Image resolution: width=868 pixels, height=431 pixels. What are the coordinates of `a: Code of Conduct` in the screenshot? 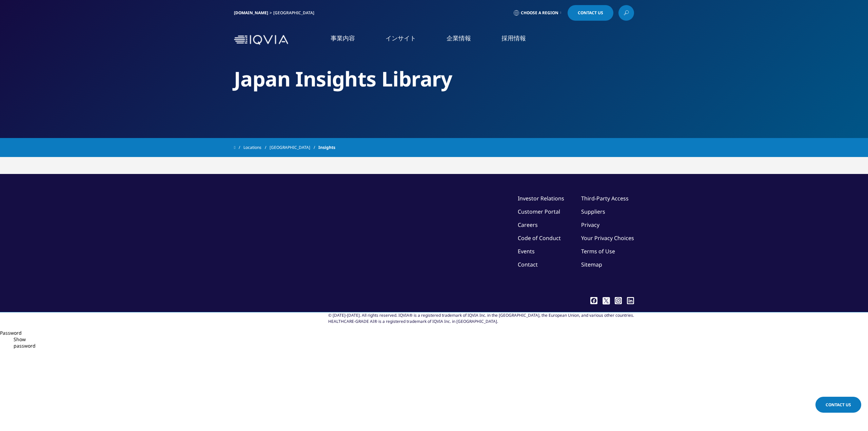 It's located at (539, 238).